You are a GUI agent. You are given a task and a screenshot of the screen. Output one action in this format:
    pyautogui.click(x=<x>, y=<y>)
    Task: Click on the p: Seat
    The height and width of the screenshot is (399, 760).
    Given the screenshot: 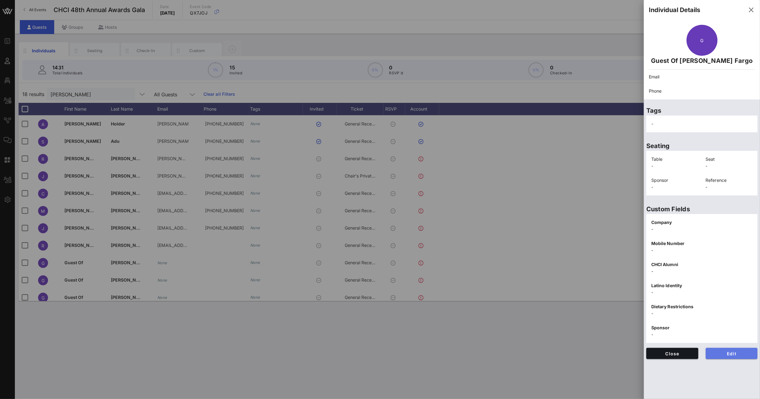 What is the action you would take?
    pyautogui.click(x=730, y=159)
    